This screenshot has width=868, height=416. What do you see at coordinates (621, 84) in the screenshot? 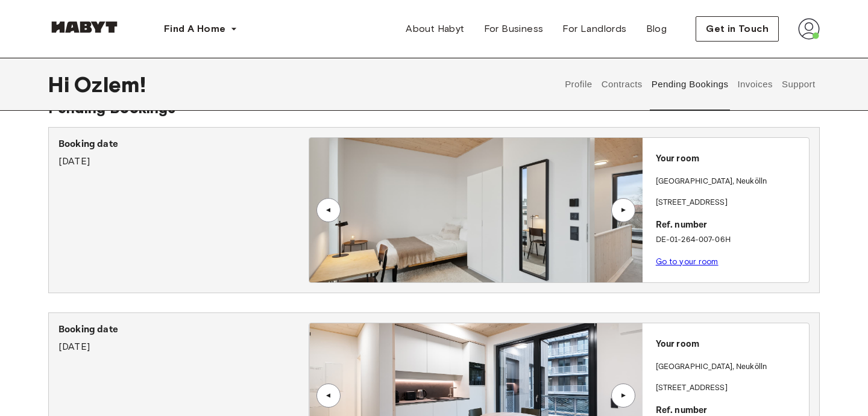
I see `button: Contracts` at bounding box center [621, 84].